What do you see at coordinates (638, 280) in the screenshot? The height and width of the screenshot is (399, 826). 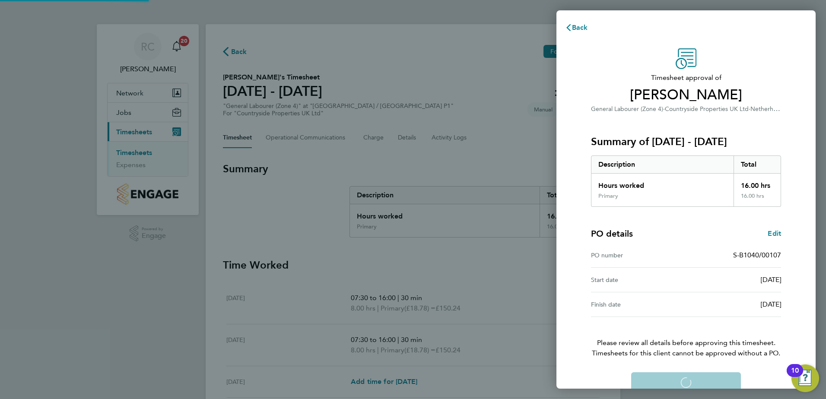 I see `div: Start date` at bounding box center [638, 280].